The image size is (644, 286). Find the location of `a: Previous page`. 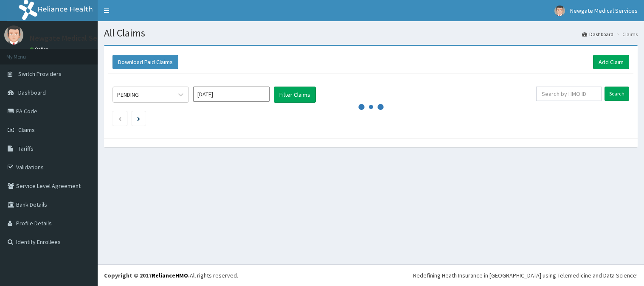

a: Previous page is located at coordinates (119, 119).